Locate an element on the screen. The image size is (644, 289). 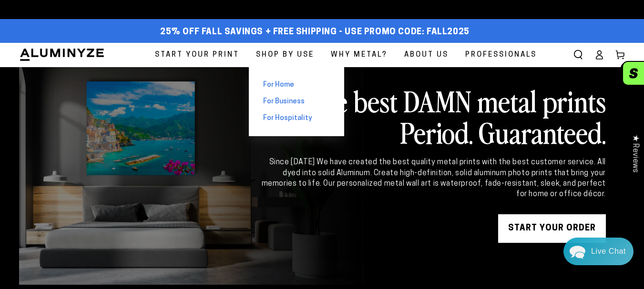
span: Why Metal? is located at coordinates (359, 55).